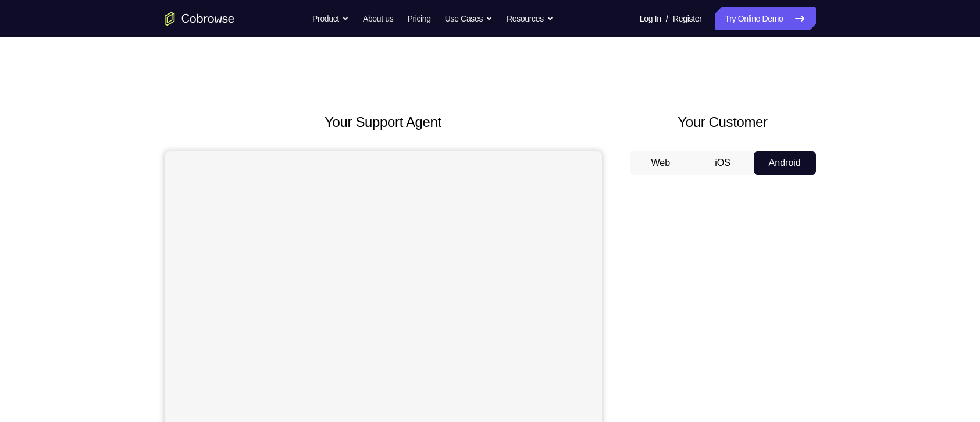 The width and height of the screenshot is (980, 422). Describe the element at coordinates (723, 122) in the screenshot. I see `h2: Your Customer` at that location.